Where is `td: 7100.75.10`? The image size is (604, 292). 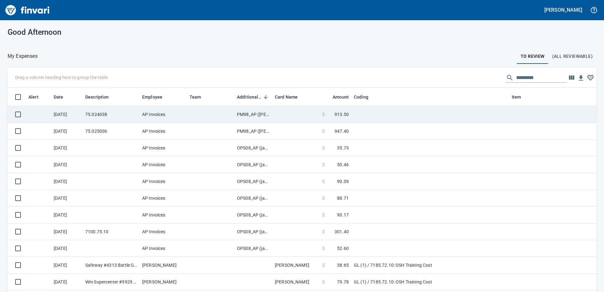 td: 7100.75.10 is located at coordinates (111, 231).